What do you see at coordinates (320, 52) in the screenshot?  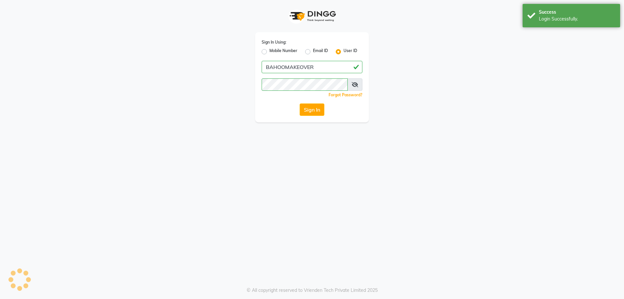 I see `label: Email ID` at bounding box center [320, 52].